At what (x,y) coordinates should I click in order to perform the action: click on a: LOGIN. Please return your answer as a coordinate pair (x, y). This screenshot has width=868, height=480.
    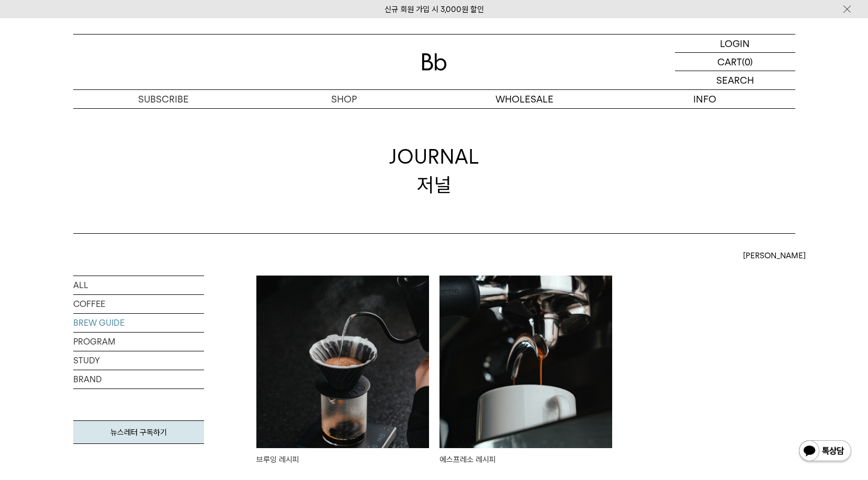
    Looking at the image, I should click on (735, 43).